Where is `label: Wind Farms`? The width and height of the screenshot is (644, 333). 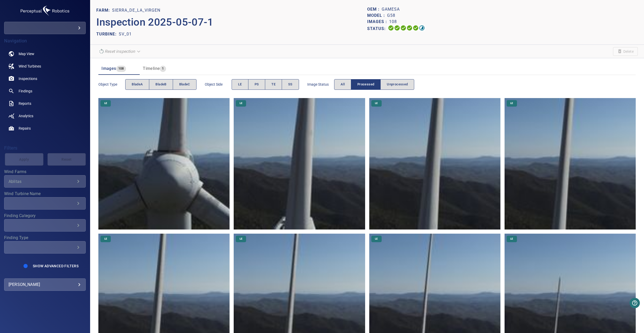 label: Wind Farms is located at coordinates (45, 172).